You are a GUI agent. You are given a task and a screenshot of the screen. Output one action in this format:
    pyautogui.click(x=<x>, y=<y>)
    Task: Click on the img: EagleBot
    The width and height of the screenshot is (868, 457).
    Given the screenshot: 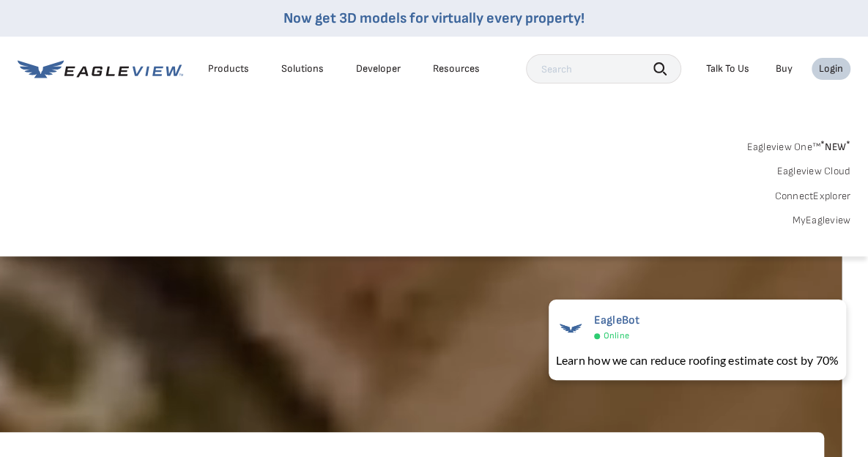 What is the action you would take?
    pyautogui.click(x=571, y=328)
    